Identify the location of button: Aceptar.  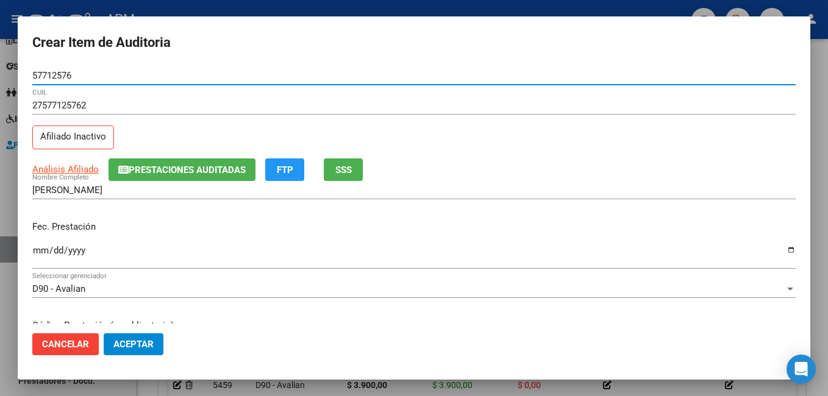
(134, 344).